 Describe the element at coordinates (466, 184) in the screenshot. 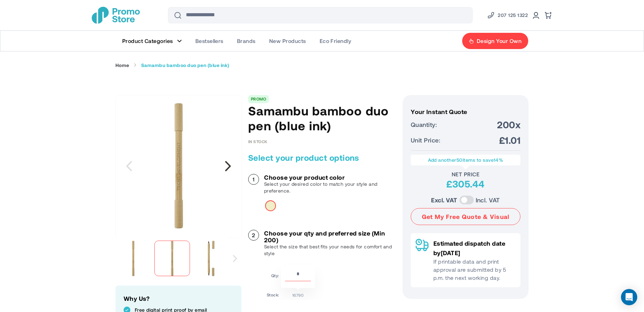

I see `div: £305.44` at that location.